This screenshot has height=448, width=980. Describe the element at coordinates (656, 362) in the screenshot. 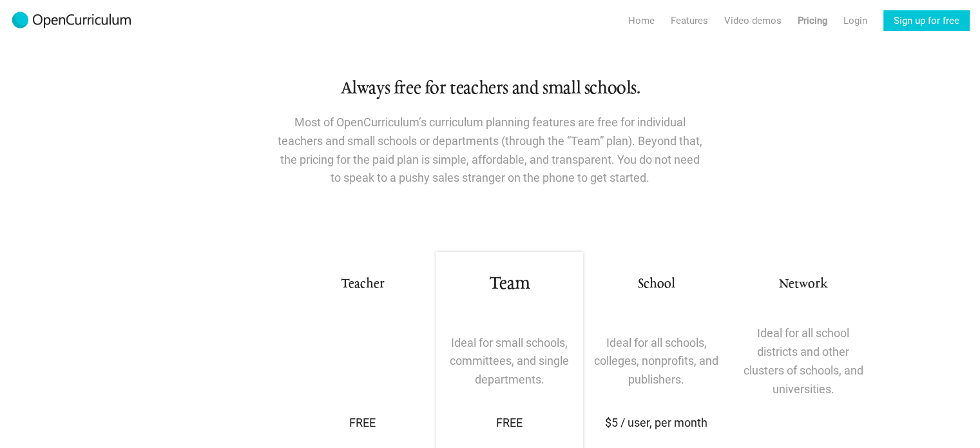

I see `p: Ideal for all schools, colleges, nonprofits, and publishers.` at that location.